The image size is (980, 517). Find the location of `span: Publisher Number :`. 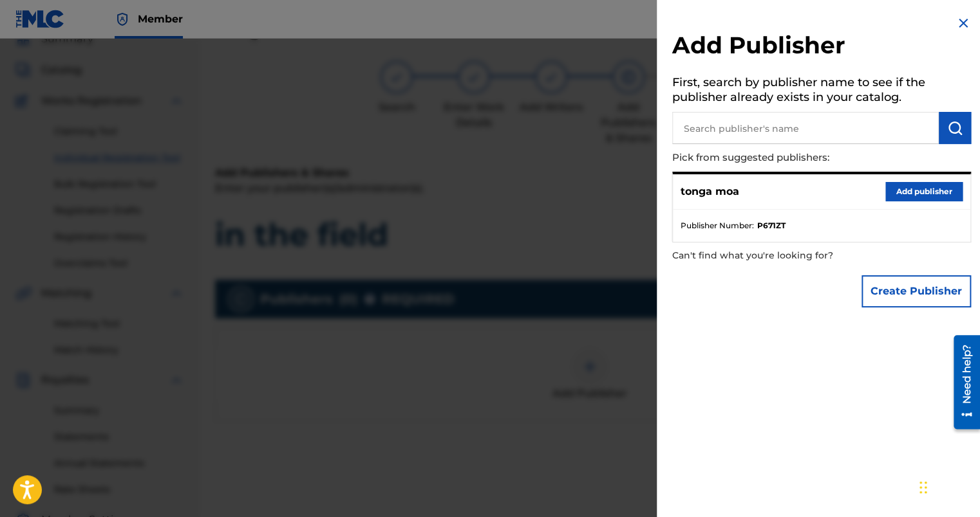

span: Publisher Number : is located at coordinates (717, 226).